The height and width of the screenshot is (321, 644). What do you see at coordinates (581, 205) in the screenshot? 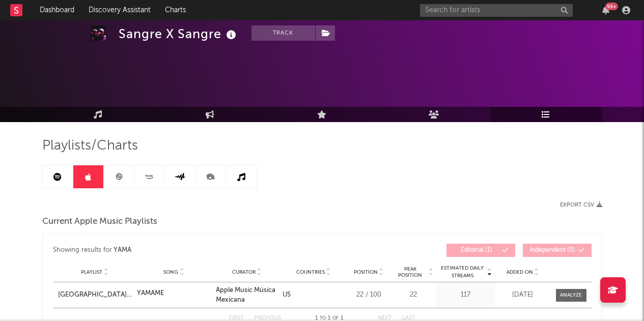
I see `button: Export CSV` at bounding box center [581, 205].